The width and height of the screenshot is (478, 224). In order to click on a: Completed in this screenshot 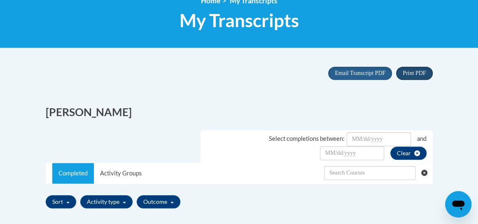, I will do `click(73, 173)`.